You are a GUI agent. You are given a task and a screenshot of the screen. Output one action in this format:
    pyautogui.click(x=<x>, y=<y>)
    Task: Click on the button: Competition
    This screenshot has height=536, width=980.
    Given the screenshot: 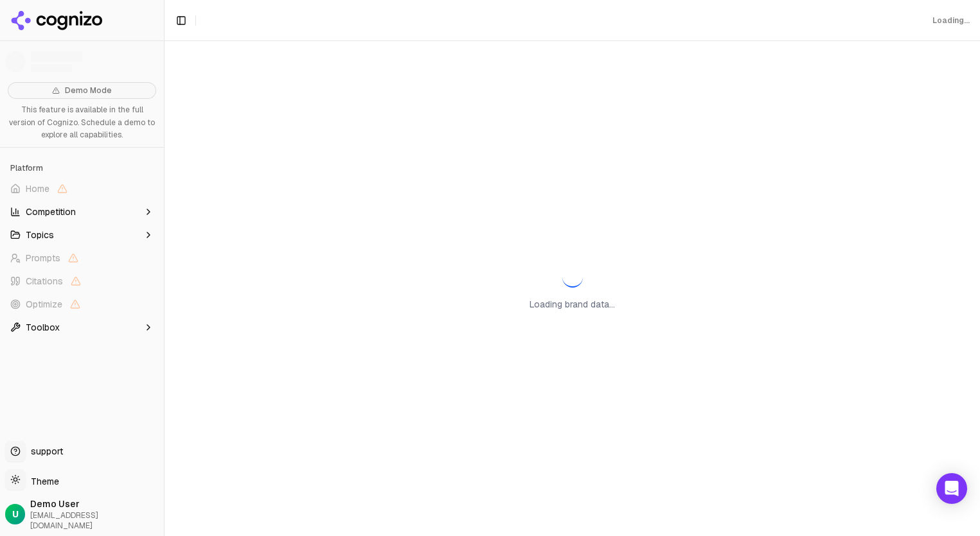 What is the action you would take?
    pyautogui.click(x=82, y=212)
    